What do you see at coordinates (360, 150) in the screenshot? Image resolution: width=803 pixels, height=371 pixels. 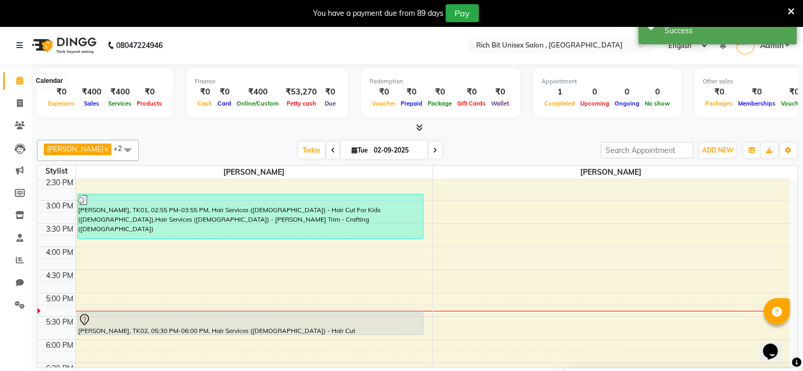 I see `span: Tue` at bounding box center [360, 150].